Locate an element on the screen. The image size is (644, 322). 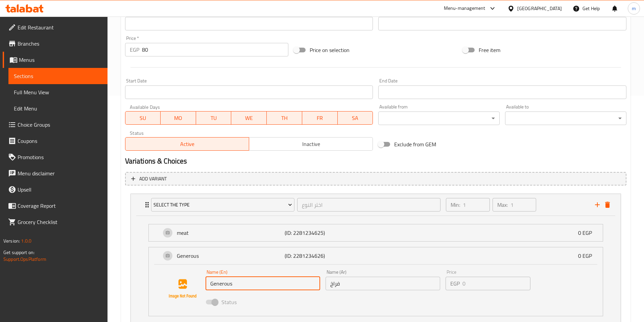
span: SU is located at coordinates (143, 118).